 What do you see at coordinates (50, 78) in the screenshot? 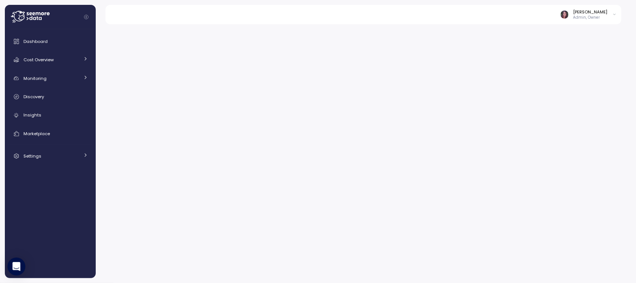
I see `a: Monitoring` at bounding box center [50, 78].